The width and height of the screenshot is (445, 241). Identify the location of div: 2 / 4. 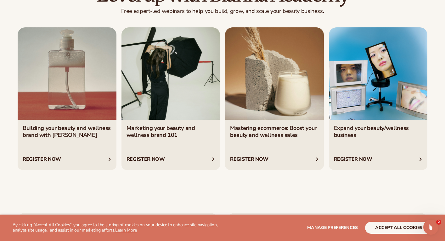
(171, 99).